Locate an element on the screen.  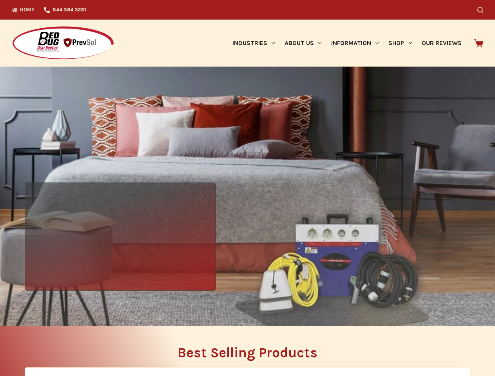
a: Industries is located at coordinates (253, 43).